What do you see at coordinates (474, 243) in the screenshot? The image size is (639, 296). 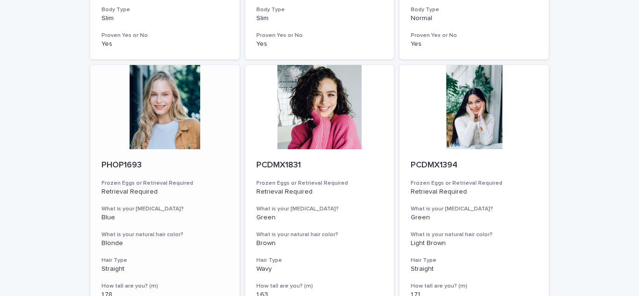 I see `p: Light Brown` at bounding box center [474, 243].